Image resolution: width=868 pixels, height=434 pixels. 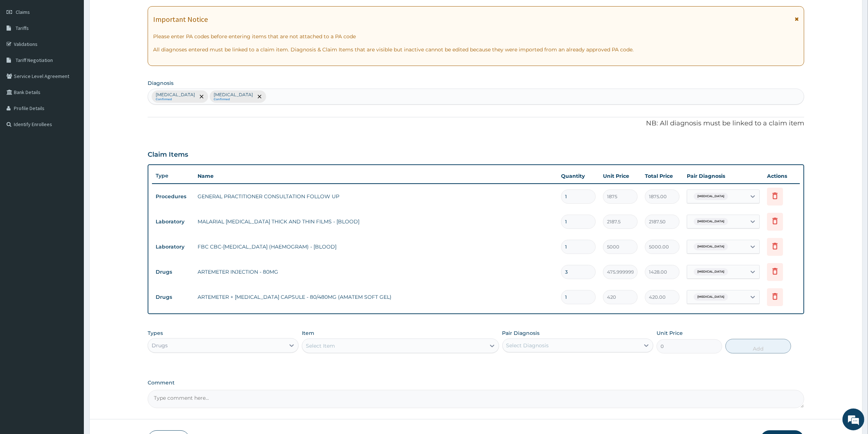 What do you see at coordinates (661, 175) in the screenshot?
I see `th: Total Price` at bounding box center [661, 175].